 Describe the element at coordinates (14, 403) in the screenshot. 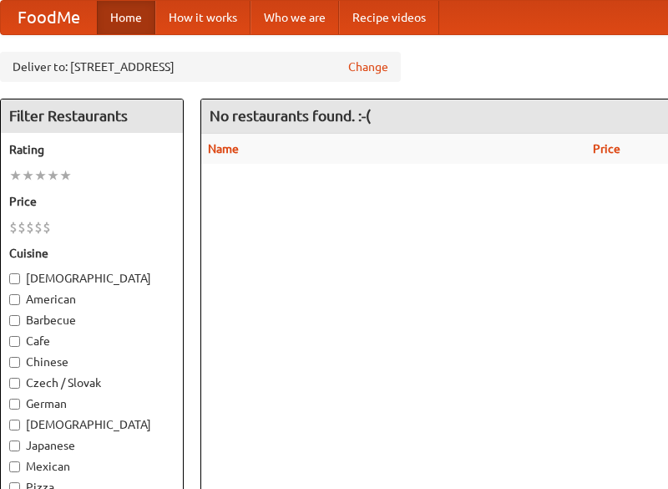

I see `input: German` at that location.